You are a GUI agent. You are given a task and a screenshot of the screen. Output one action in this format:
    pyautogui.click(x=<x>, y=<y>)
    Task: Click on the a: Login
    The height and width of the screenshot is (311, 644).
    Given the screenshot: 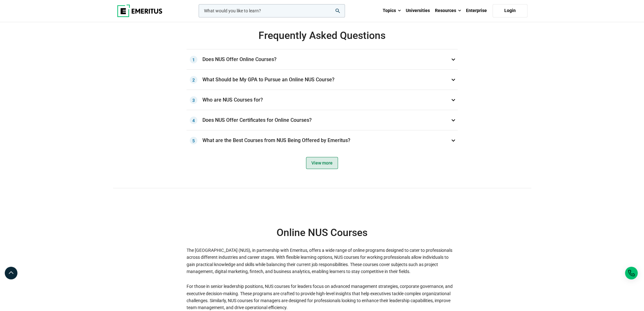 What is the action you would take?
    pyautogui.click(x=510, y=11)
    